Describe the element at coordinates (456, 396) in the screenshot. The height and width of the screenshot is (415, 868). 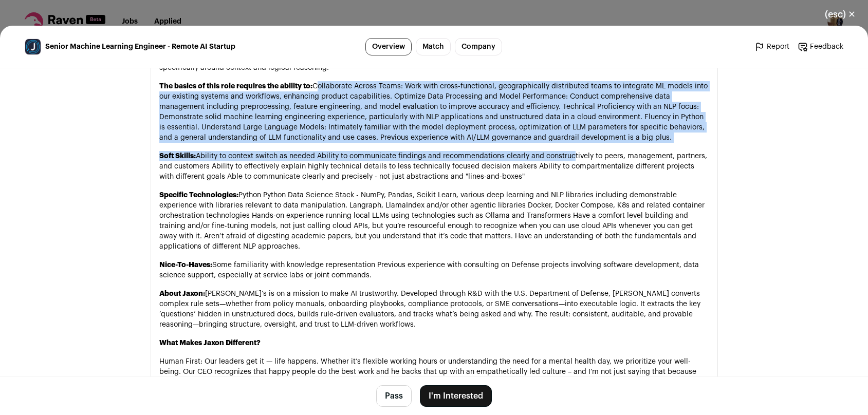
I see `button: I'm Interested` at that location.